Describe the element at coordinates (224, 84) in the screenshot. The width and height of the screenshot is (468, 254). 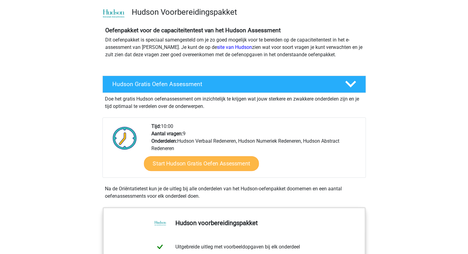
I see `h4: Hudson Gratis Oefen Assessment` at that location.